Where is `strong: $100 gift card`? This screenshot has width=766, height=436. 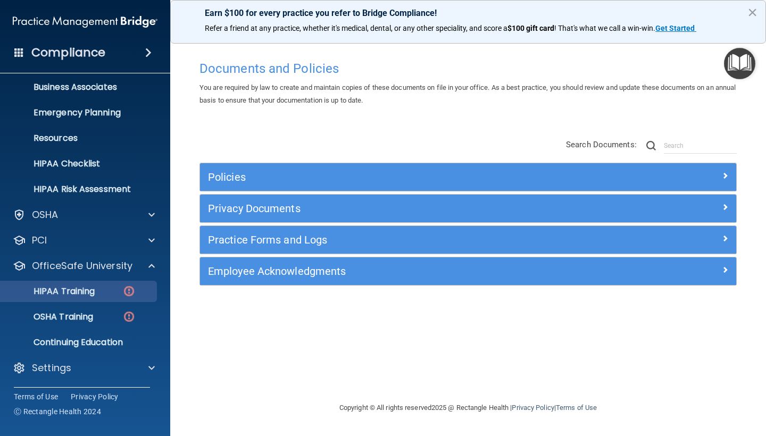 strong: $100 gift card is located at coordinates (531, 28).